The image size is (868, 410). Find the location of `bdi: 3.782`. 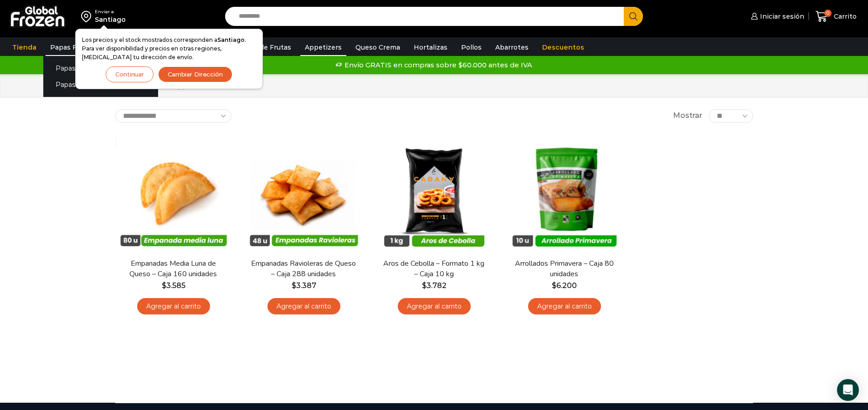

bdi: 3.782 is located at coordinates (434, 286).